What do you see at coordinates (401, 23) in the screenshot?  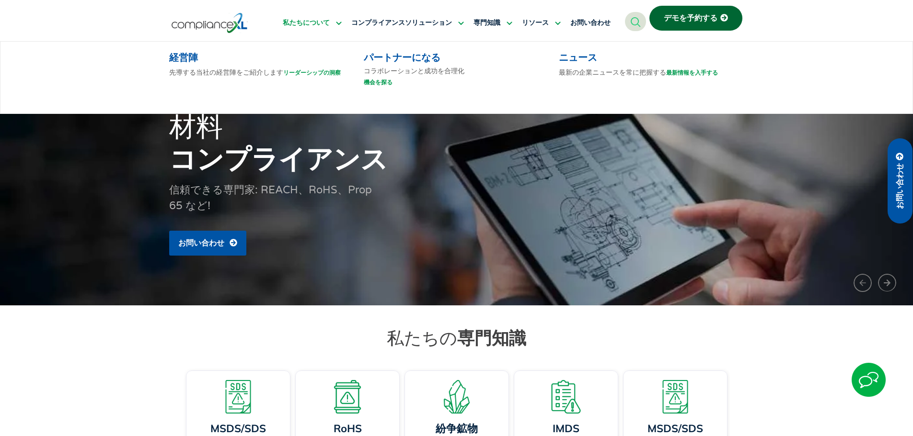 I see `font: コンプライアンスソリューション` at bounding box center [401, 23].